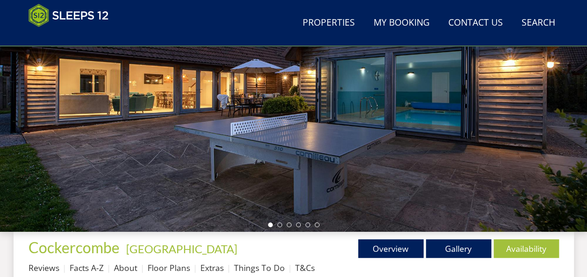 The width and height of the screenshot is (587, 277). Describe the element at coordinates (402, 23) in the screenshot. I see `a: My Booking` at that location.